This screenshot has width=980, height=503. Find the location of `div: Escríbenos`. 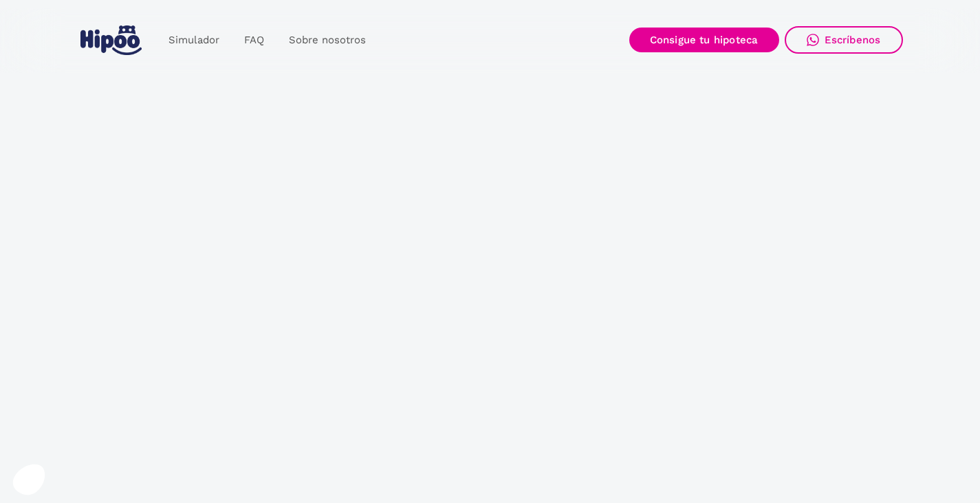

div: Escríbenos is located at coordinates (853, 40).